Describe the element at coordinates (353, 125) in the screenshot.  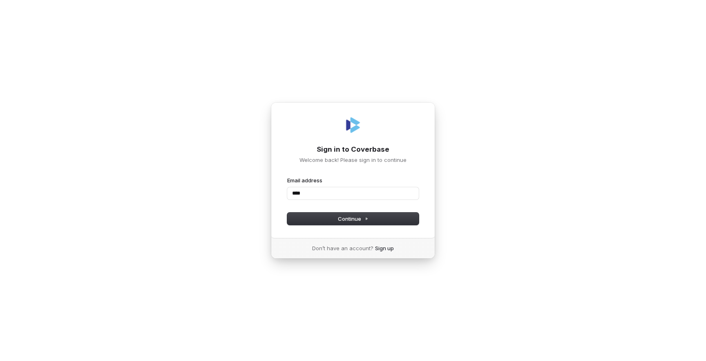
I see `img: Coverbase` at that location.